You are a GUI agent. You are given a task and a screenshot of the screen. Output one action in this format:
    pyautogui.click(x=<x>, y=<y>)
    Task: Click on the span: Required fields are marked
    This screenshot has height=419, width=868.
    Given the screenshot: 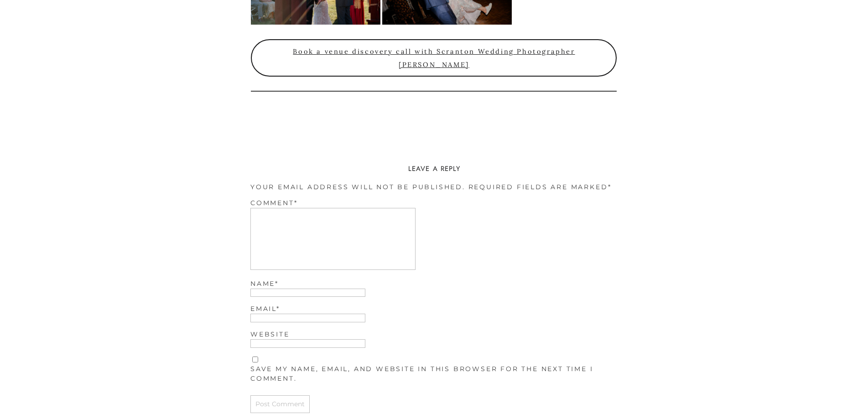 What is the action you would take?
    pyautogui.click(x=540, y=187)
    